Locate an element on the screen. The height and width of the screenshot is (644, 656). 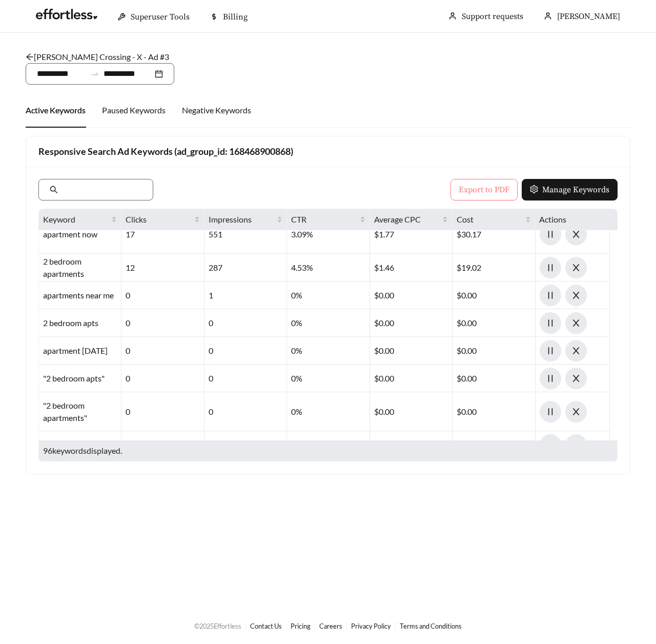
div: 12 is located at coordinates (162, 268).